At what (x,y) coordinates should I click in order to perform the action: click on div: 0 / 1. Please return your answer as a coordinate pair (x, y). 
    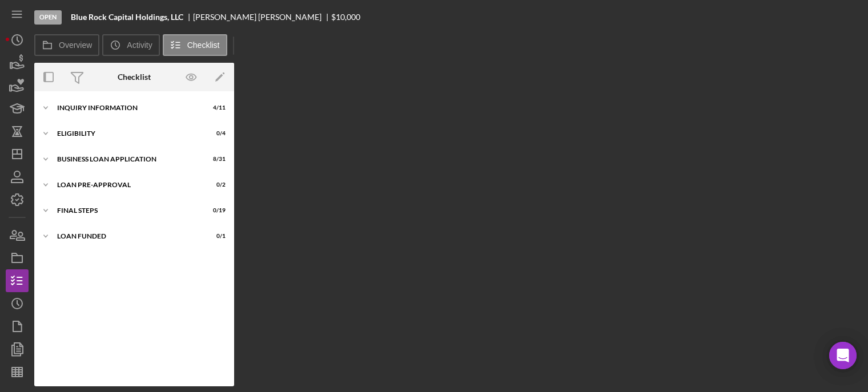
    Looking at the image, I should click on (215, 236).